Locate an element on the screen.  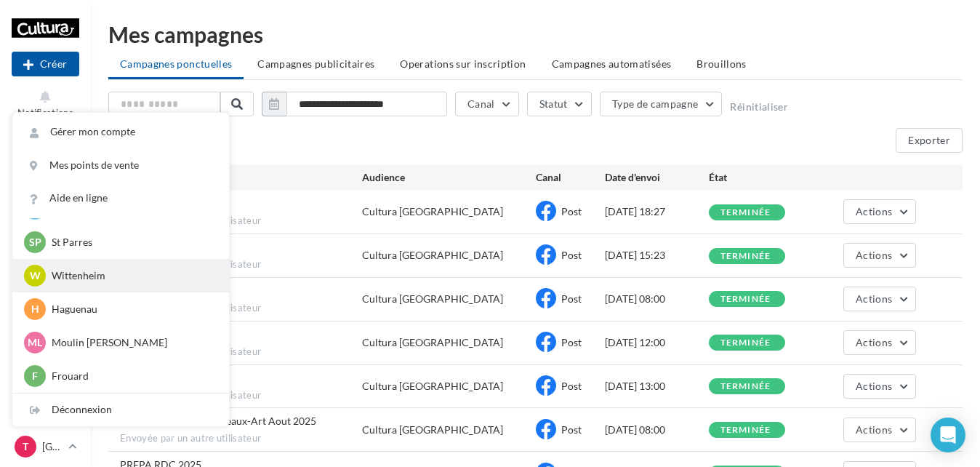
div: État is located at coordinates (760, 177).